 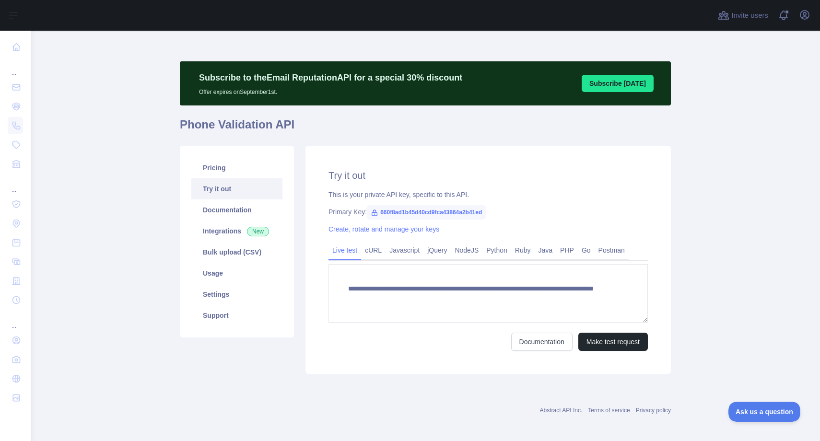 I want to click on a: Settings, so click(x=237, y=294).